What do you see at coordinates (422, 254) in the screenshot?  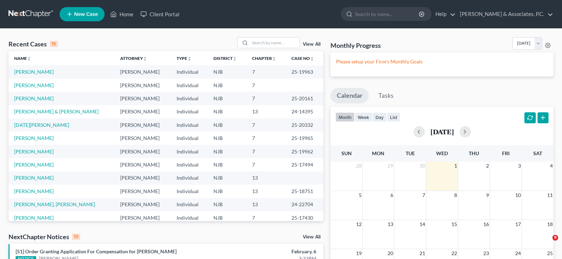 I see `span: 21` at bounding box center [422, 254].